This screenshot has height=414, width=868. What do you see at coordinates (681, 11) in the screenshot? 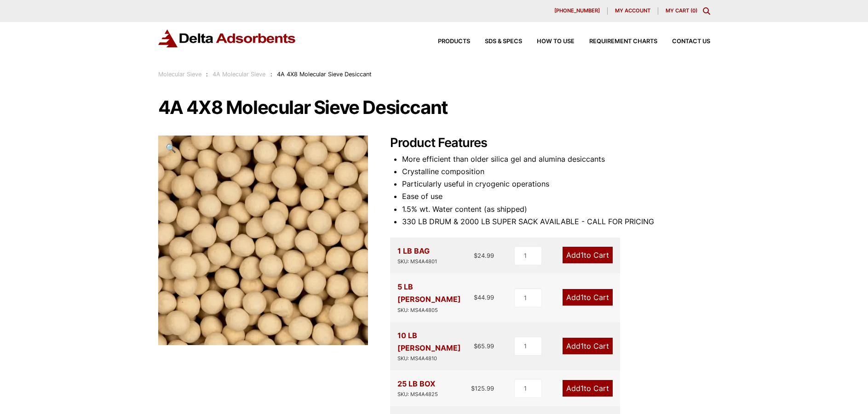
I see `a: My Cart (0)` at bounding box center [681, 11].